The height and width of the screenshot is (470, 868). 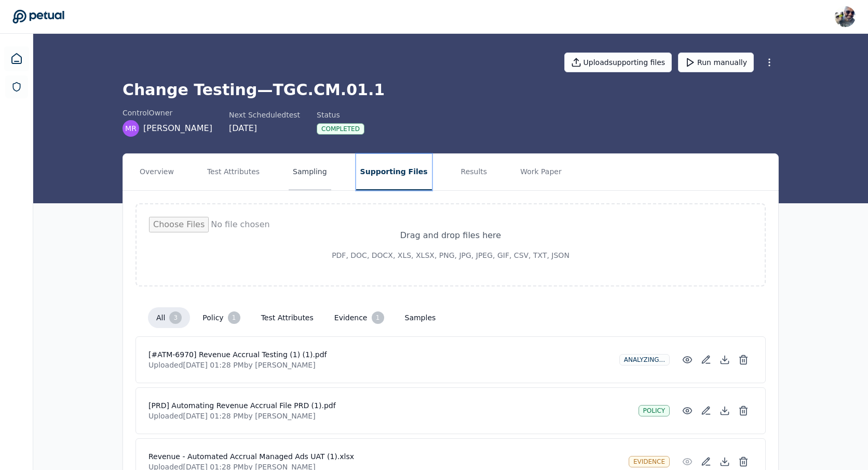 What do you see at coordinates (649, 462) in the screenshot?
I see `div: Evidence` at bounding box center [649, 462].